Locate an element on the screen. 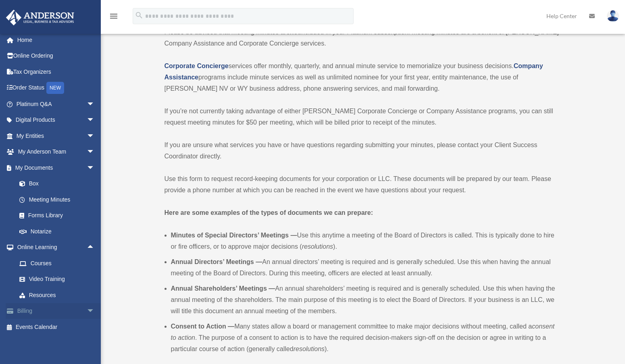 This screenshot has height=364, width=625. a: Video Training is located at coordinates (59, 279).